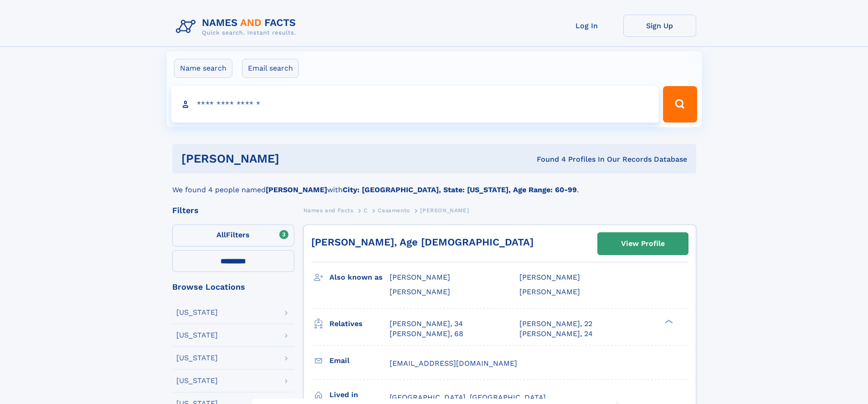 This screenshot has width=868, height=404. I want to click on h3: Email, so click(359, 361).